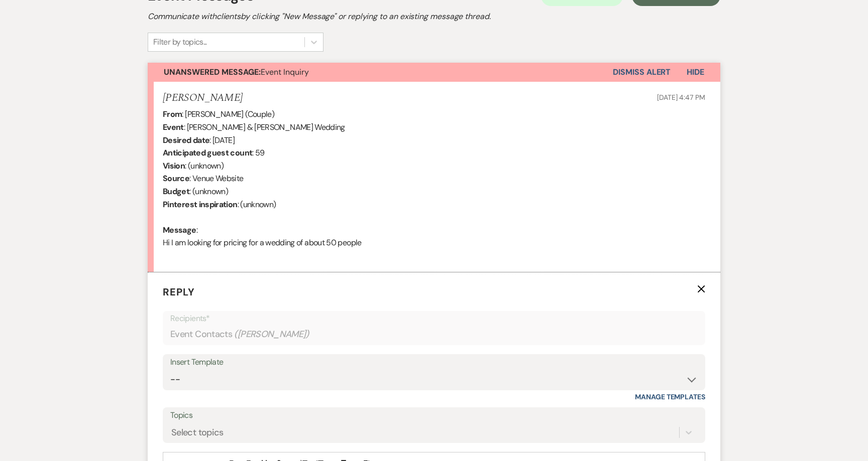  I want to click on b: Event, so click(173, 127).